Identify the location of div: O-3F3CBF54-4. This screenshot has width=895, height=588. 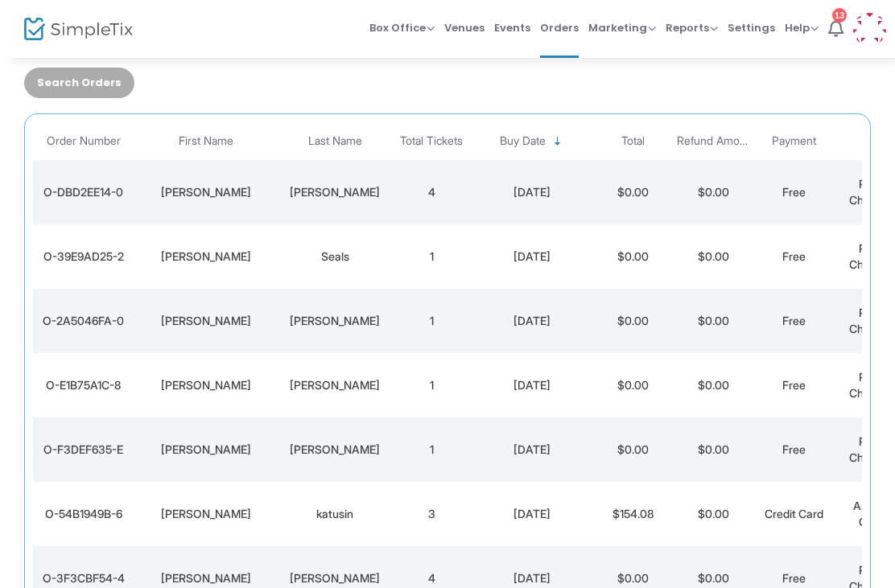
(83, 579).